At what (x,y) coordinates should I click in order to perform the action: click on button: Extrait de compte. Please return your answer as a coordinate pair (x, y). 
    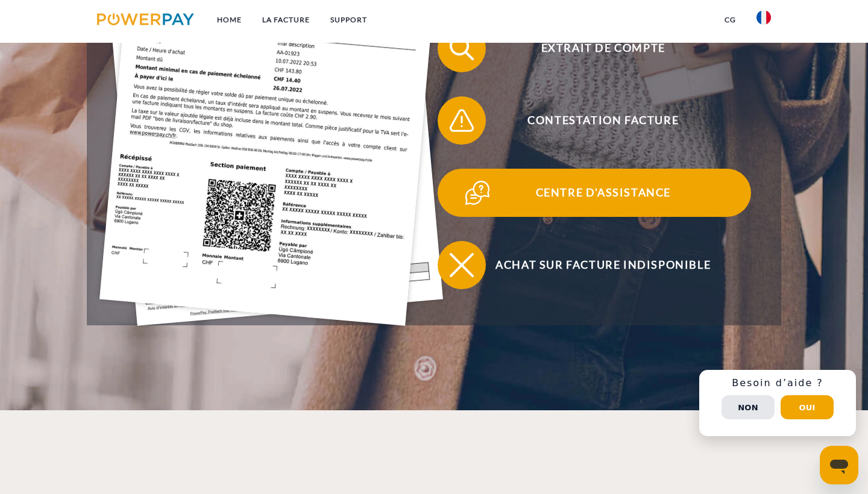
    Looking at the image, I should click on (594, 48).